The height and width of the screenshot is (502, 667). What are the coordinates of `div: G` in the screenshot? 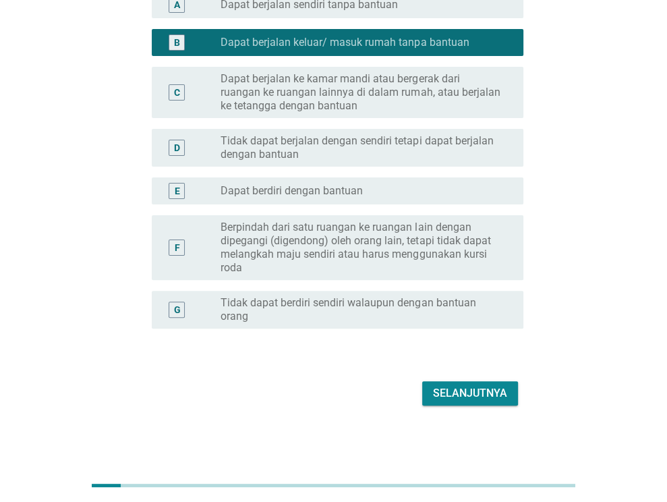 It's located at (177, 309).